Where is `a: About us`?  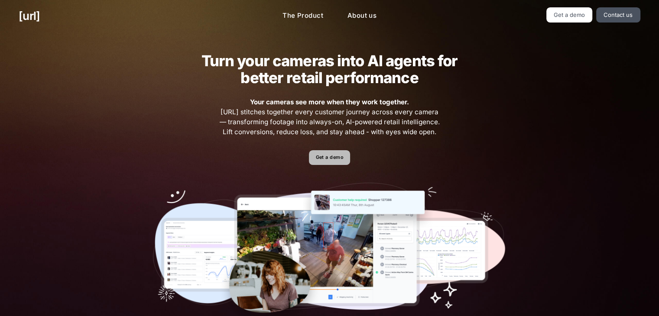
a: About us is located at coordinates (362, 16).